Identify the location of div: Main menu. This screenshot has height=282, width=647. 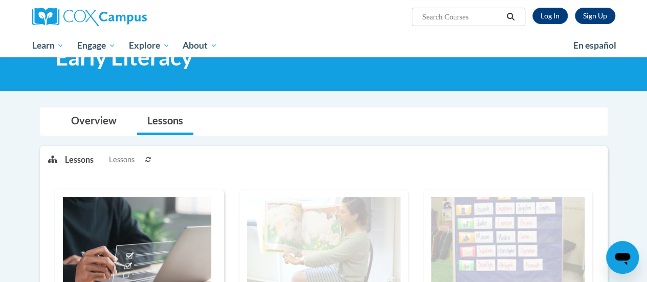
(324, 46).